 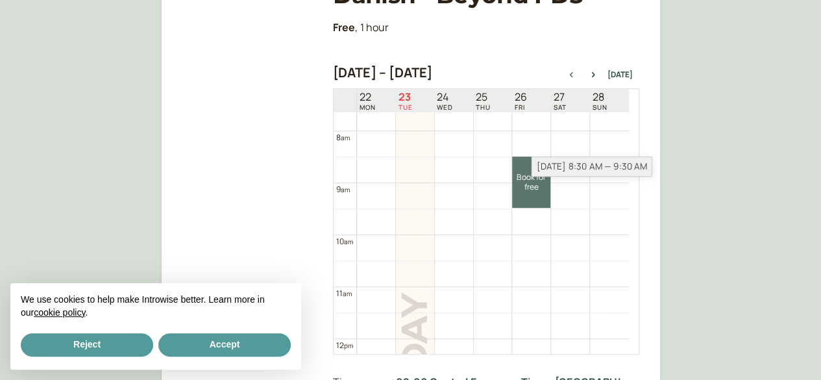 What do you see at coordinates (367, 101) in the screenshot?
I see `a: September 22, 2025` at bounding box center [367, 101].